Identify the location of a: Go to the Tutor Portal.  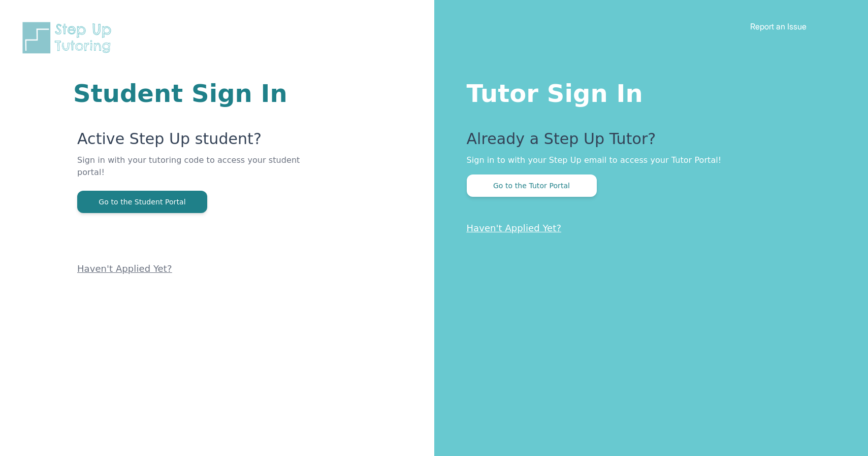
(532, 185).